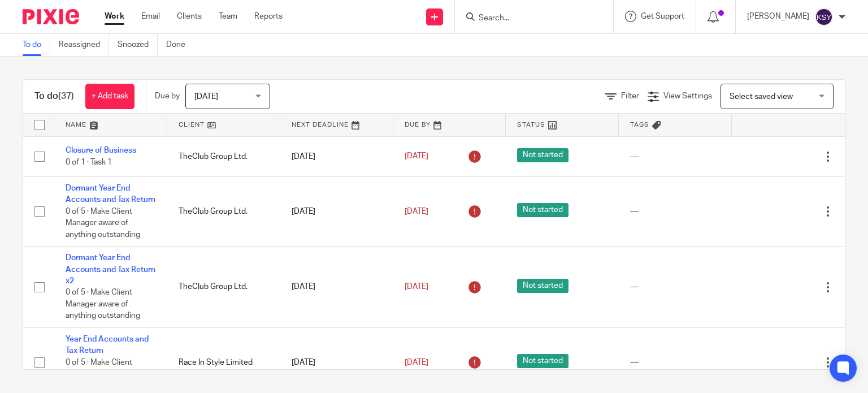 The height and width of the screenshot is (393, 868). What do you see at coordinates (51, 16) in the screenshot?
I see `img: Pixie` at bounding box center [51, 16].